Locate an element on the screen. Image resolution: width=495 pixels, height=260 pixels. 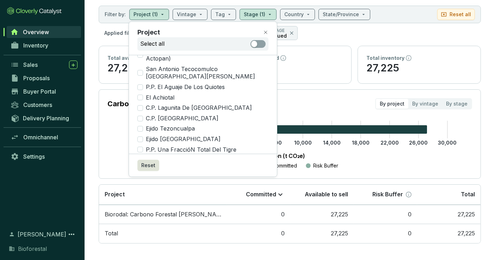
p: STAGE is located at coordinates (278, 31).